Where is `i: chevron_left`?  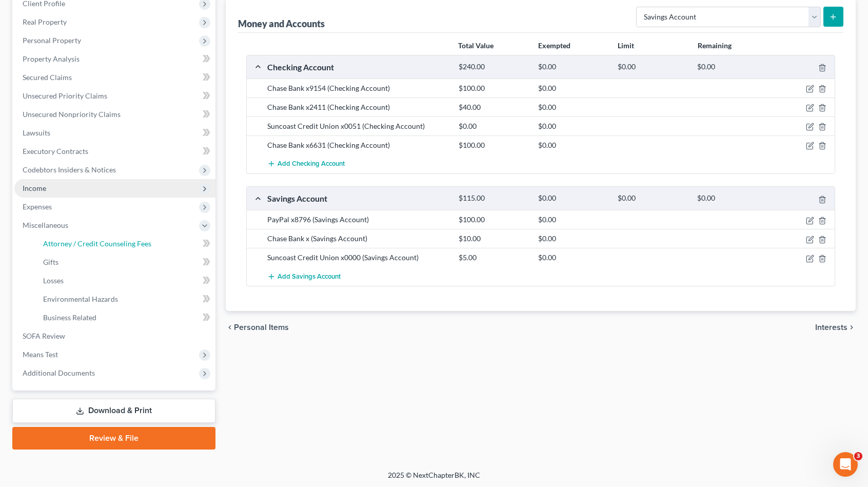
i: chevron_left is located at coordinates (230, 328).